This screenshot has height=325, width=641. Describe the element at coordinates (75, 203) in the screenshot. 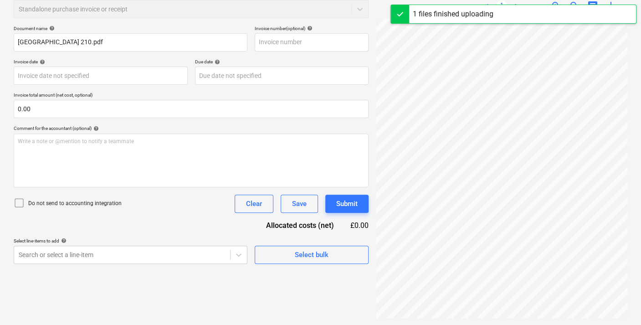

I see `p: Do not send to accounting integration` at that location.